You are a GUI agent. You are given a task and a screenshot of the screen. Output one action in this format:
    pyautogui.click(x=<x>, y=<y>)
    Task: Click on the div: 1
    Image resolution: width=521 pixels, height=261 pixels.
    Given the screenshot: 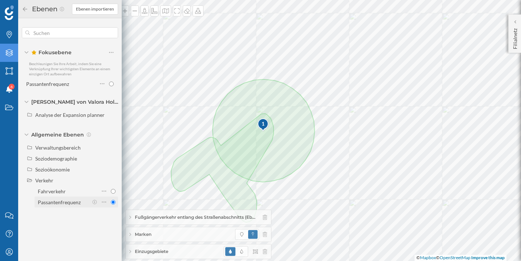 What is the action you would take?
    pyautogui.click(x=263, y=124)
    